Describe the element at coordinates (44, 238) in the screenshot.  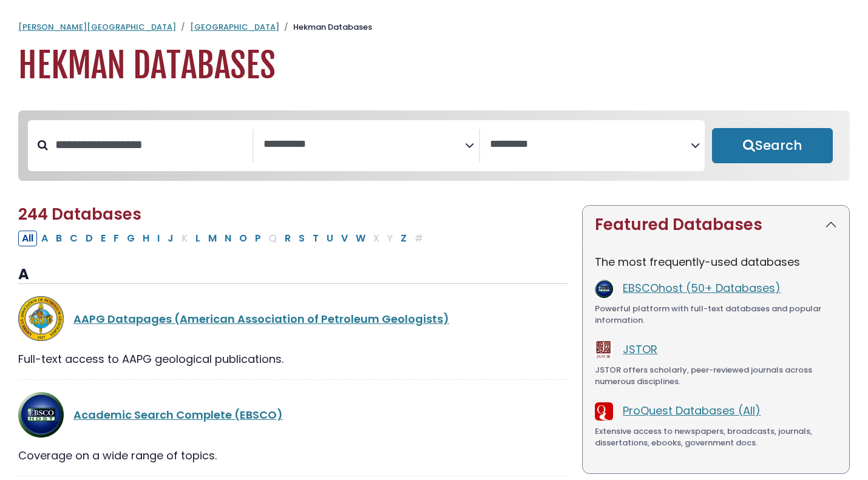
I see `button: Filter Results A` at that location.